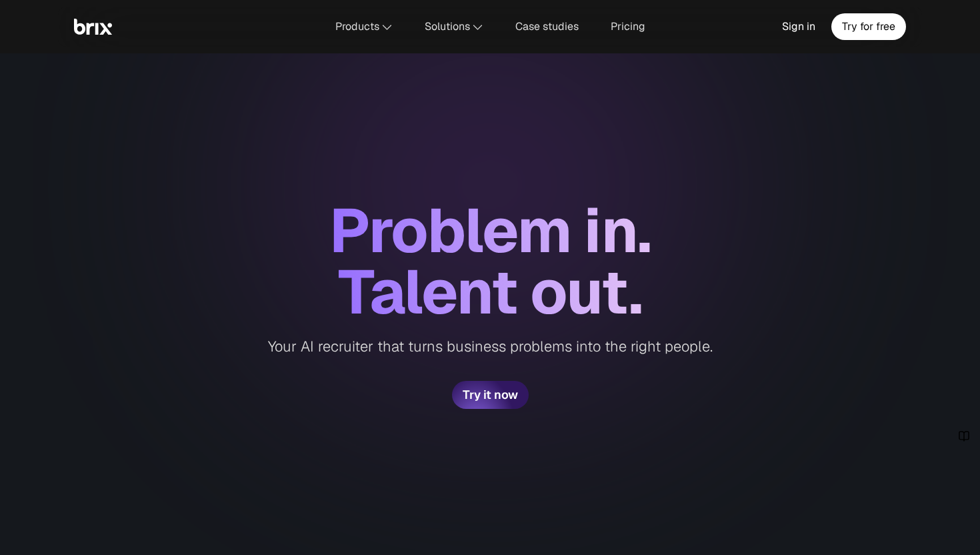 This screenshot has height=555, width=980. Describe the element at coordinates (490, 395) in the screenshot. I see `span: Try it now` at that location.